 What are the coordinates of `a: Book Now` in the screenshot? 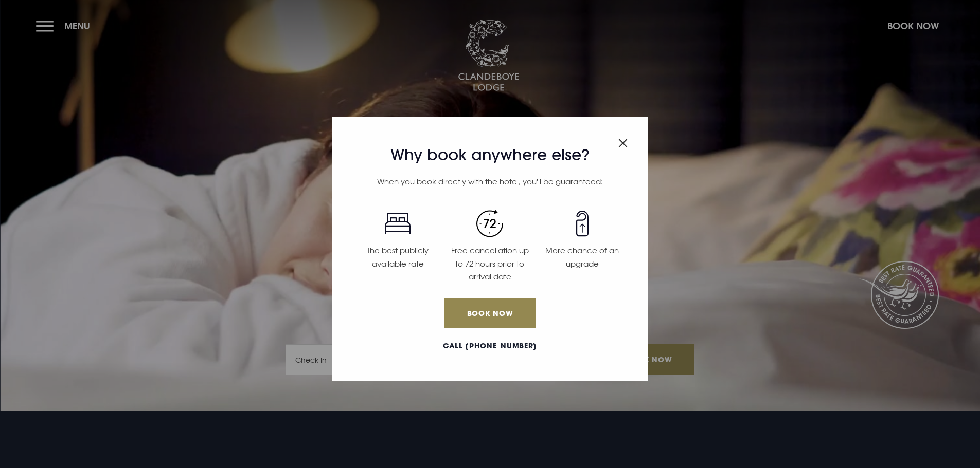 It's located at (490, 314).